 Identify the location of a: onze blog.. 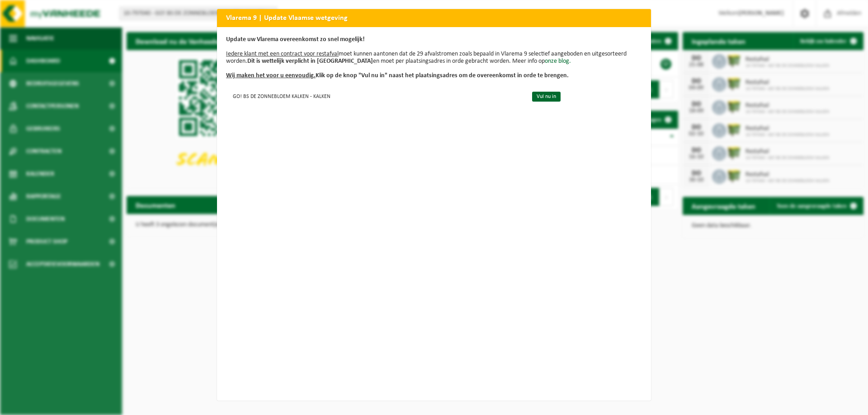
(558, 61).